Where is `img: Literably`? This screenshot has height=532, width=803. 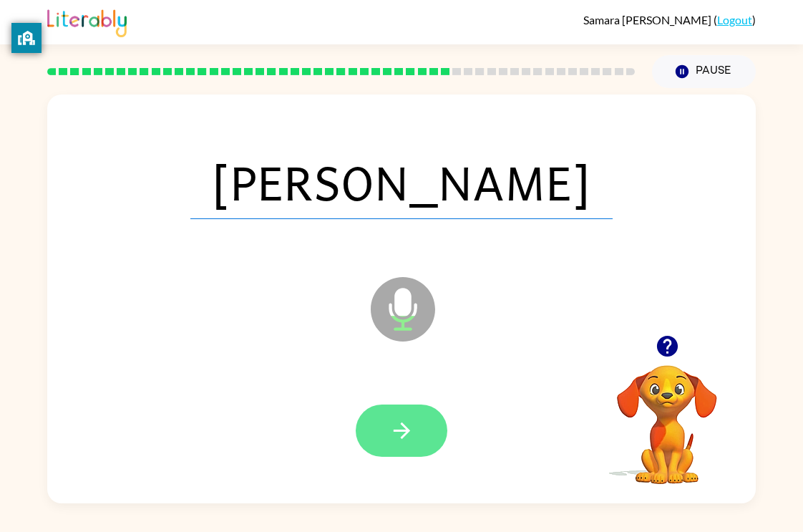 img: Literably is located at coordinates (87, 21).